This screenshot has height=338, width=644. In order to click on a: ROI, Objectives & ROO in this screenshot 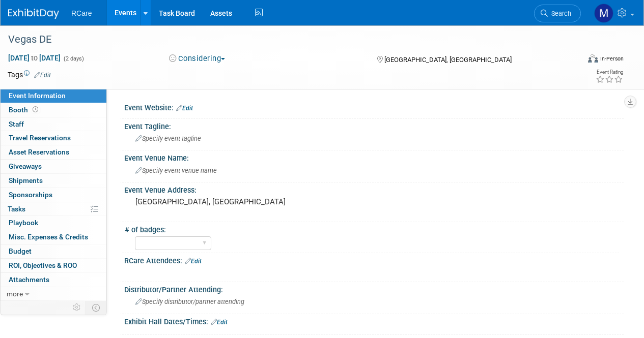, I will do `click(53, 266)`.